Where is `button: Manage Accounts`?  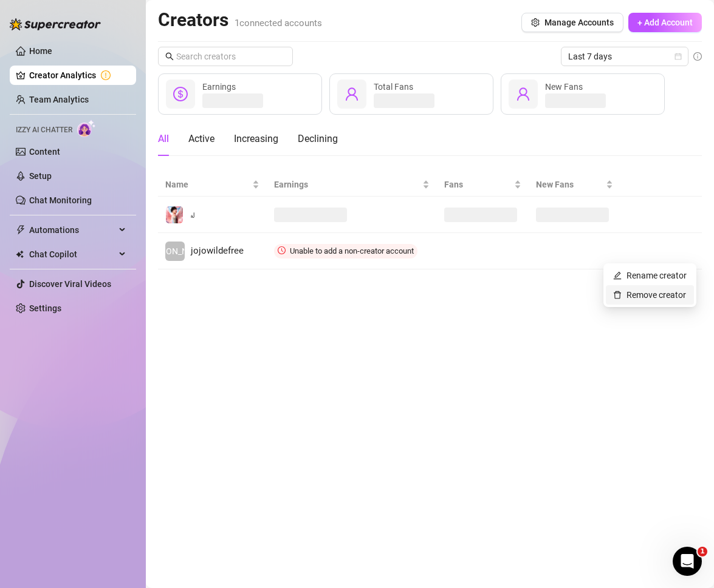 button: Manage Accounts is located at coordinates (572, 23).